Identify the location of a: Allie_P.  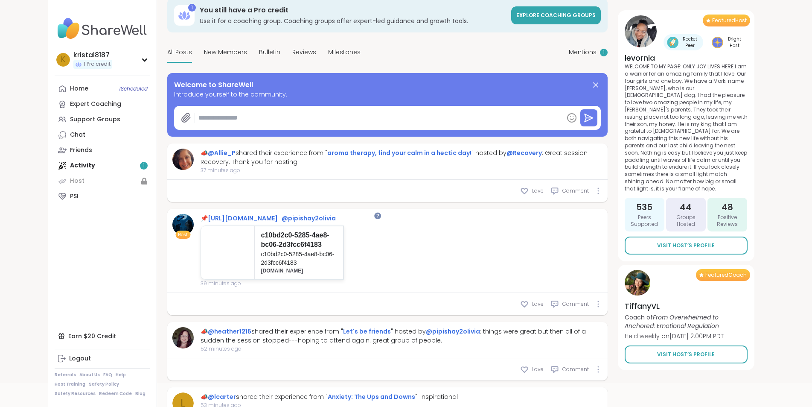
(183, 159).